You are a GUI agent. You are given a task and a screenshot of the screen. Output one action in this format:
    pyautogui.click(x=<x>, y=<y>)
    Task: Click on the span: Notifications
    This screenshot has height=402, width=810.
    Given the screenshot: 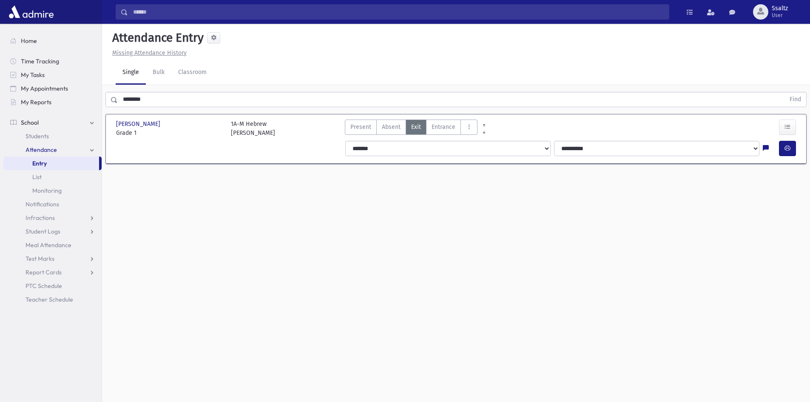 What is the action you would take?
    pyautogui.click(x=42, y=204)
    